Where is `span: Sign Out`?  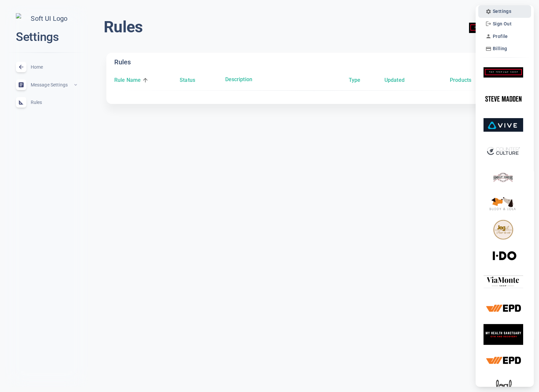
span: Sign Out is located at coordinates (502, 24).